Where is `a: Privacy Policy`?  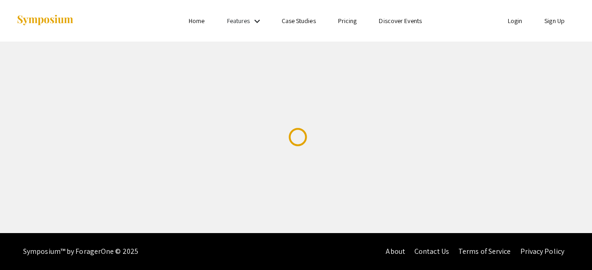 a: Privacy Policy is located at coordinates (542, 251).